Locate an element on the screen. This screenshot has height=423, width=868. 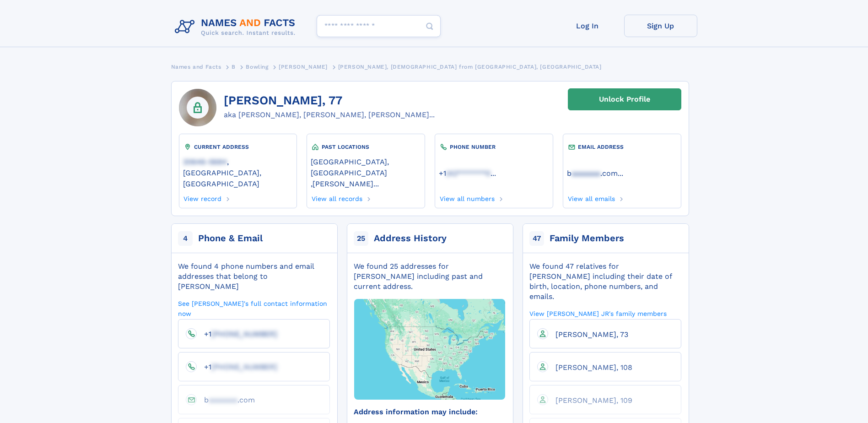
div: Address History is located at coordinates (410, 239).